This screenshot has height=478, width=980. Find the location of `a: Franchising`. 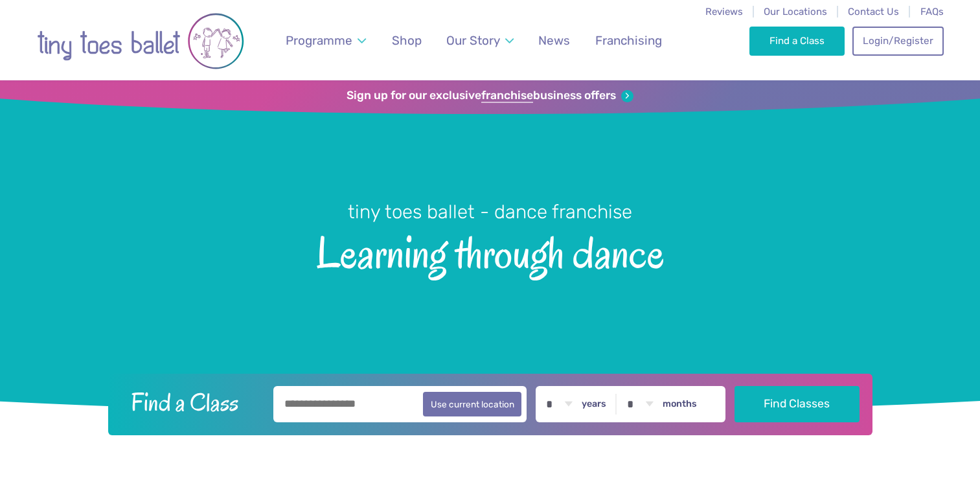

a: Franchising is located at coordinates (628, 40).